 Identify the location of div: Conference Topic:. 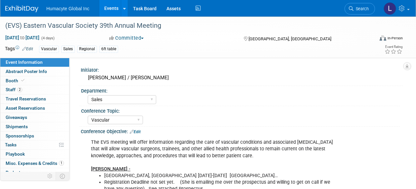
(240, 110).